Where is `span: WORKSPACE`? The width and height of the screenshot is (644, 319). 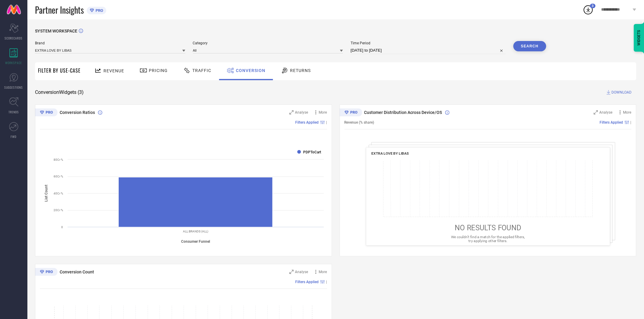
span: WORKSPACE is located at coordinates (14, 62).